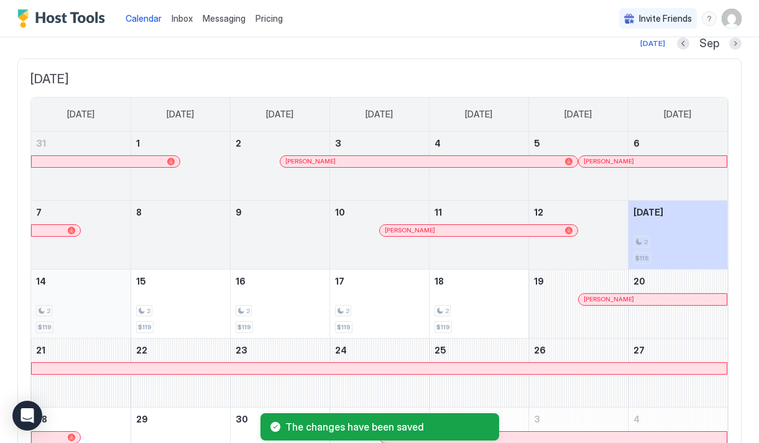  I want to click on td: September 6, 2025, so click(678, 166).